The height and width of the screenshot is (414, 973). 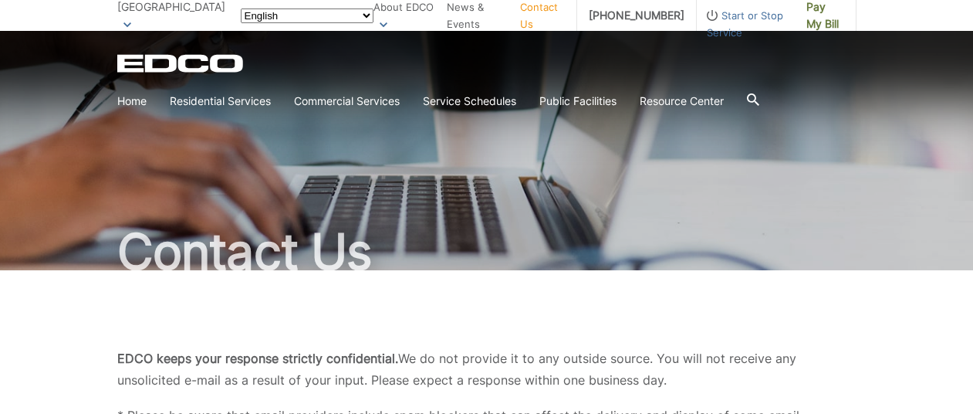 I want to click on b: EDCO keeps your response strictly confidential., so click(x=258, y=358).